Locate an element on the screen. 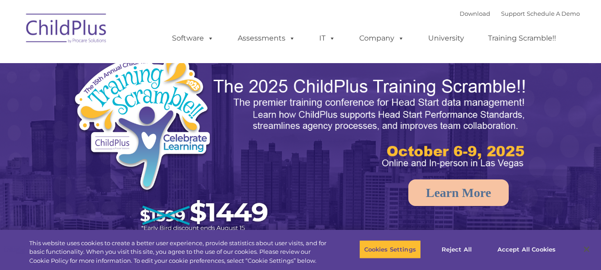 This screenshot has height=270, width=601. a: Assessments is located at coordinates (267, 38).